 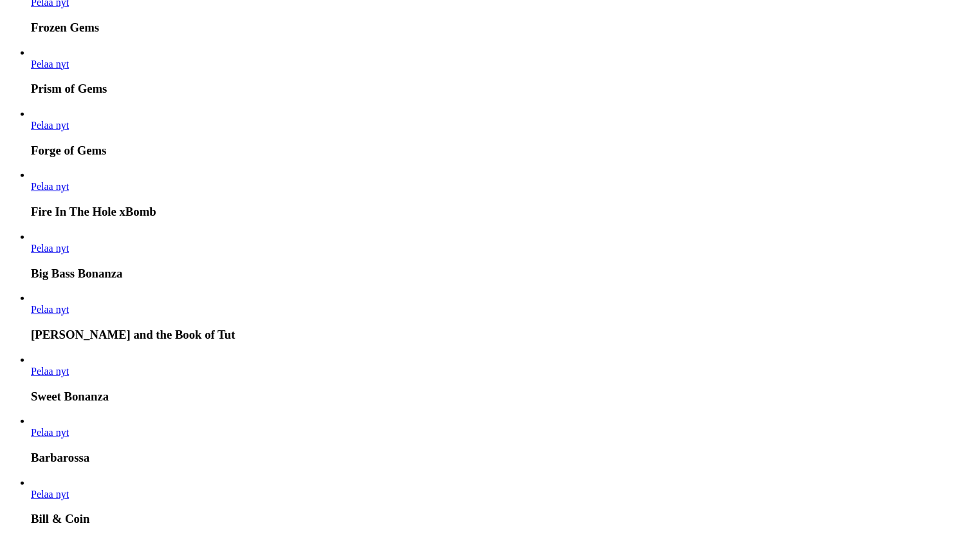 I want to click on a: Bill & Coin, so click(x=49, y=494).